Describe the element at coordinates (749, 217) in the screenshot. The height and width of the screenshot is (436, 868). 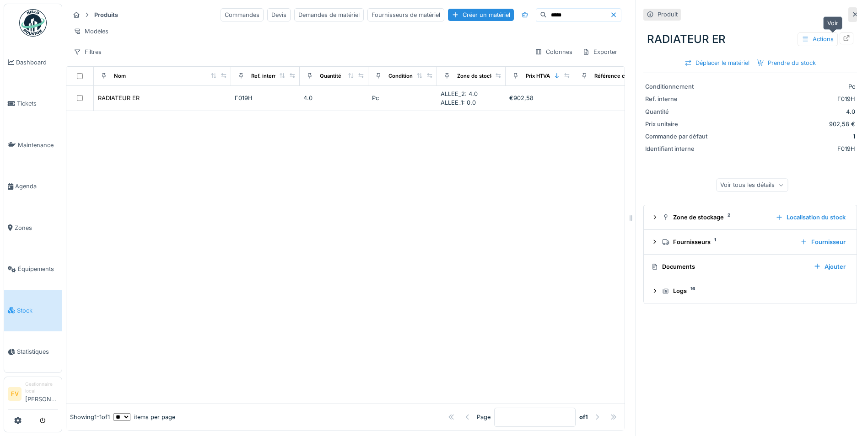
I see `summary: Zone de stockage2Localisation du stock` at that location.